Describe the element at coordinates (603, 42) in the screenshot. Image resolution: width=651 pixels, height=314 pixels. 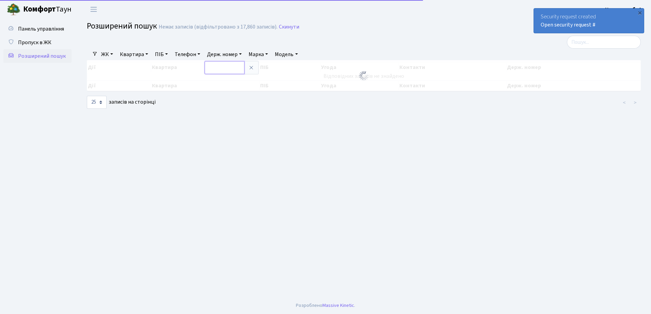
I see `input: Пошук...` at that location.